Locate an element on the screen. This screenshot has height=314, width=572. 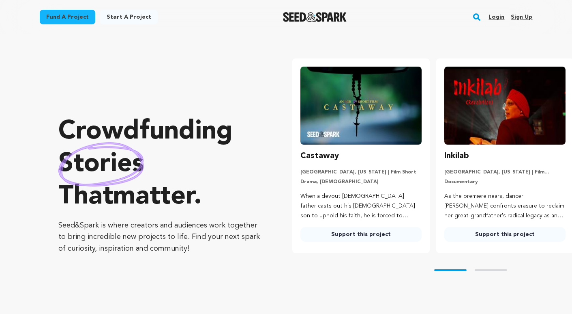
h3: Castaway is located at coordinates (320, 156).